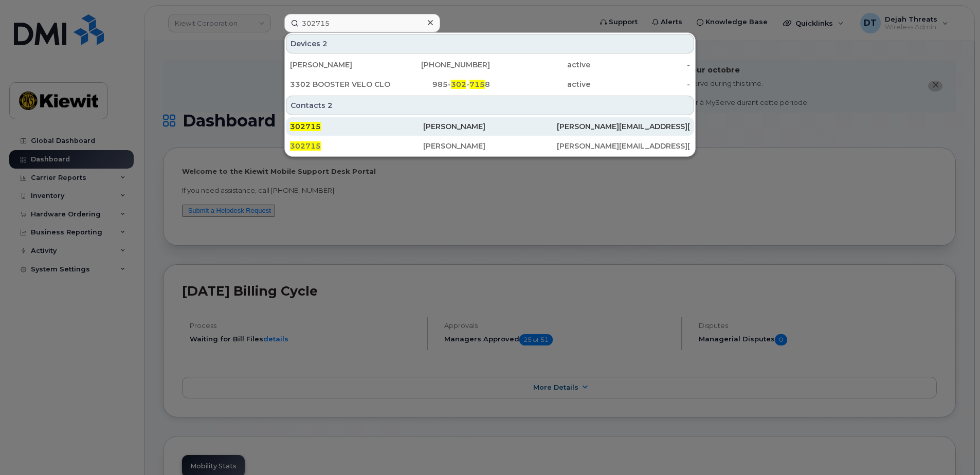 This screenshot has width=980, height=475. What do you see at coordinates (477, 84) in the screenshot?
I see `span: 715` at bounding box center [477, 84].